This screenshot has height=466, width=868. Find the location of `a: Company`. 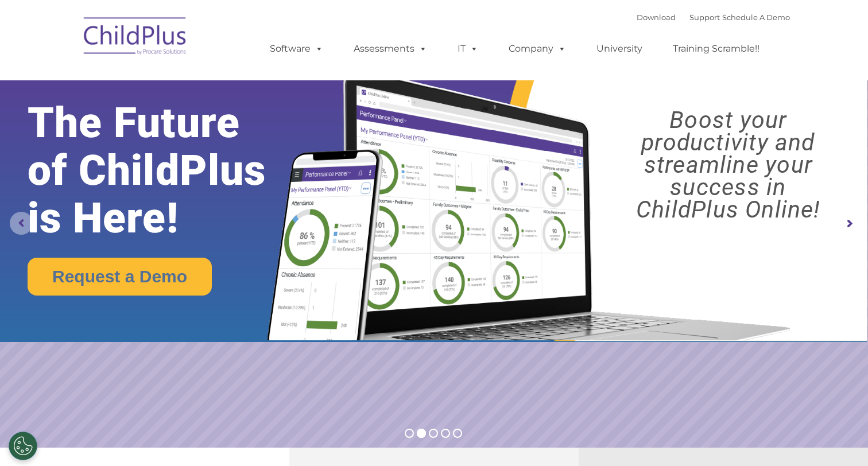

a: Company is located at coordinates (537, 49).